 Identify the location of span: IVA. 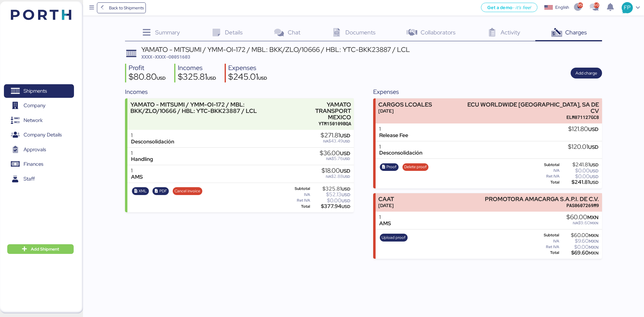
(326, 142).